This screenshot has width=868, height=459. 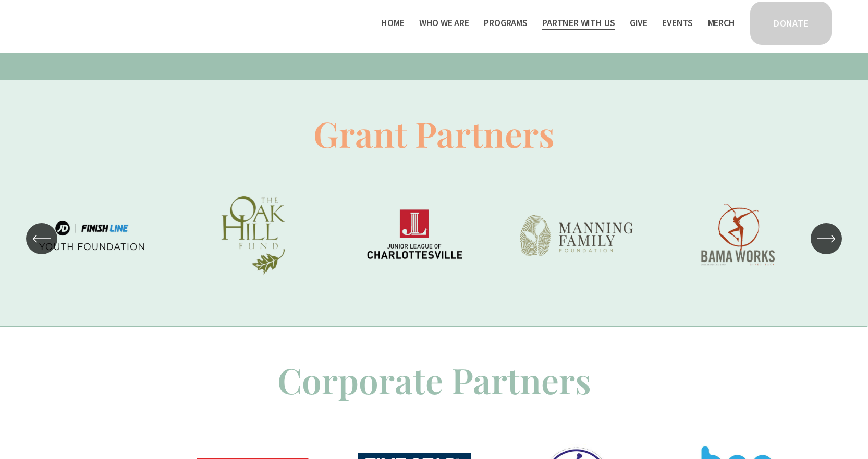 I want to click on span: Who We Are, so click(x=444, y=23).